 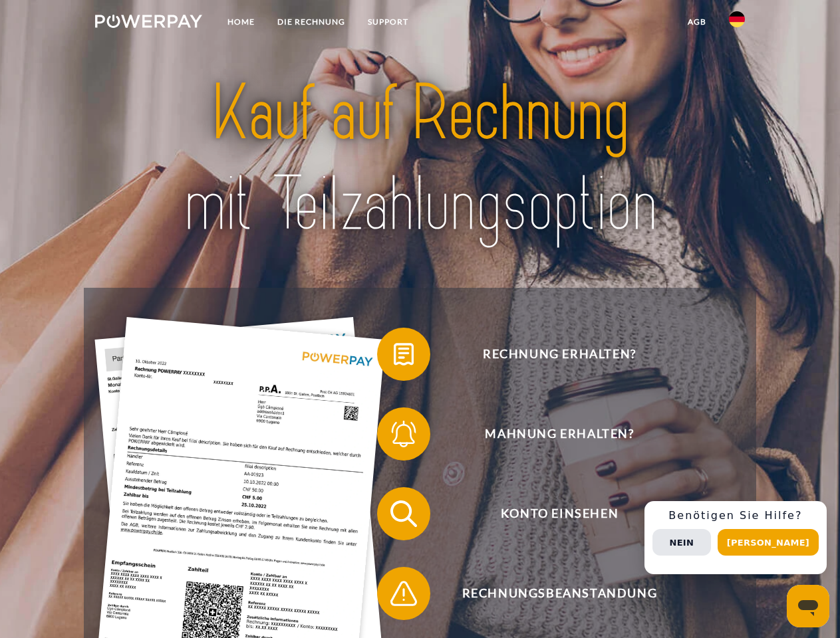 I want to click on span: Rechnungsbeanstandung, so click(x=559, y=594).